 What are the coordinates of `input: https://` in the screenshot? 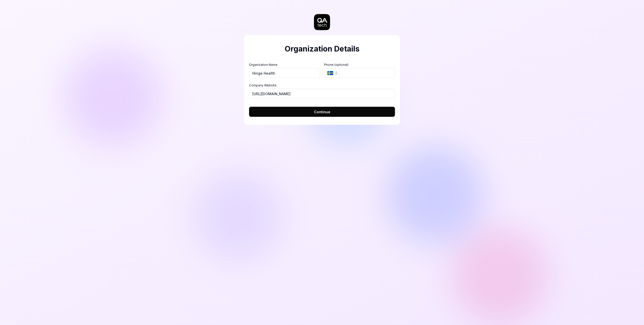 It's located at (322, 94).